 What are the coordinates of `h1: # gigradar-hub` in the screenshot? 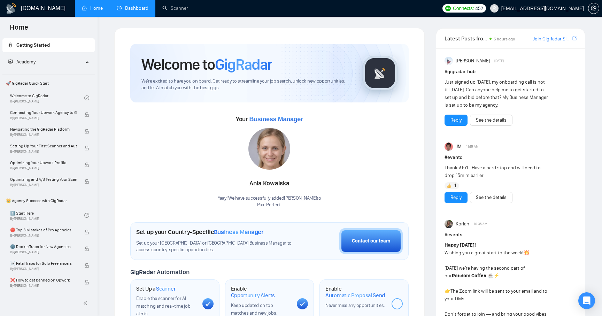 It's located at (511, 72).